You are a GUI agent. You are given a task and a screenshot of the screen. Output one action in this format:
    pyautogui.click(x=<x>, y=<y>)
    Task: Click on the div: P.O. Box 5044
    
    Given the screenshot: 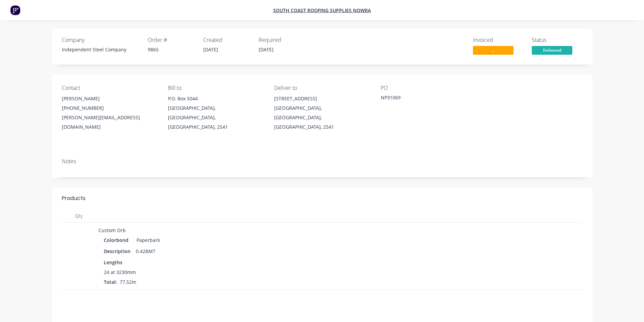 What is the action you would take?
    pyautogui.click(x=216, y=99)
    